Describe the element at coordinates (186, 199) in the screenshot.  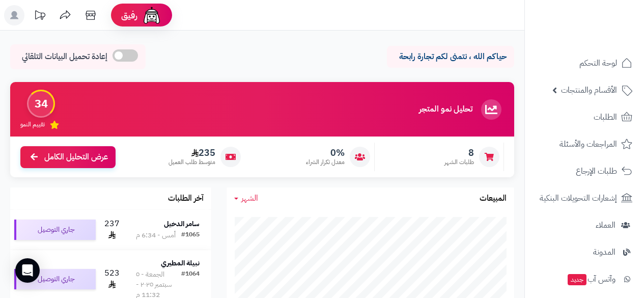
I see `h3: آخر الطلبات` at that location.